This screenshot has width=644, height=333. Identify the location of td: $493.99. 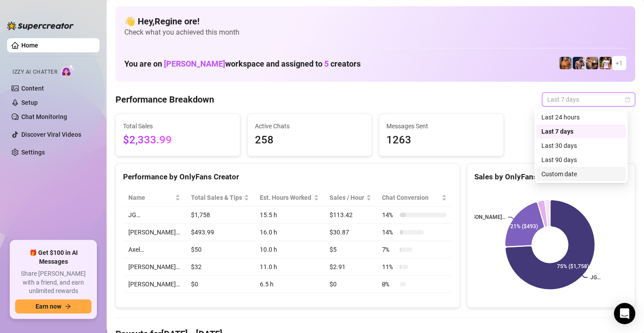
(220, 233).